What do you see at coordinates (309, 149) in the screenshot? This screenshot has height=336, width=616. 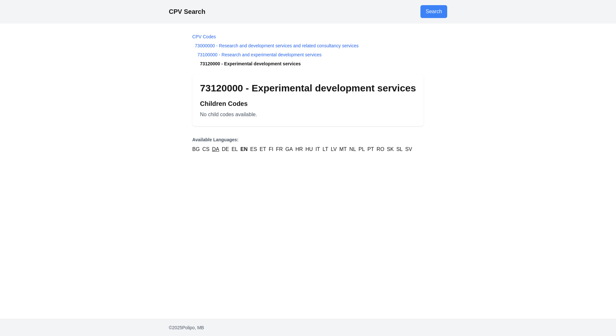 I see `a: HU` at bounding box center [309, 149].